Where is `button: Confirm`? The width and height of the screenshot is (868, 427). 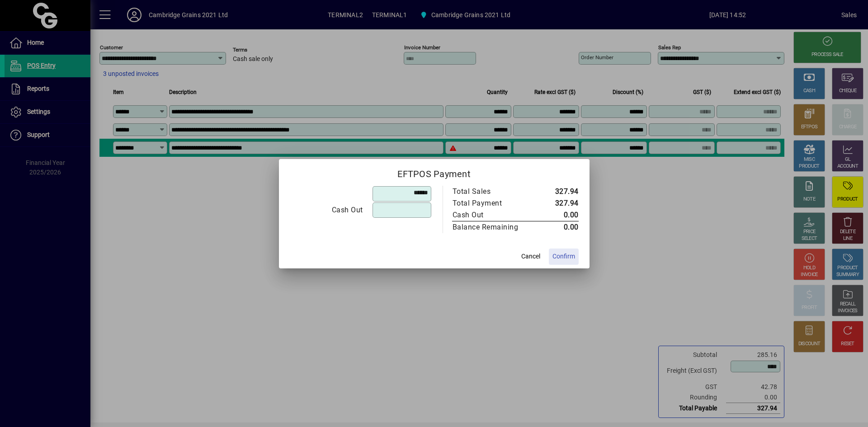
button: Confirm is located at coordinates (563, 257).